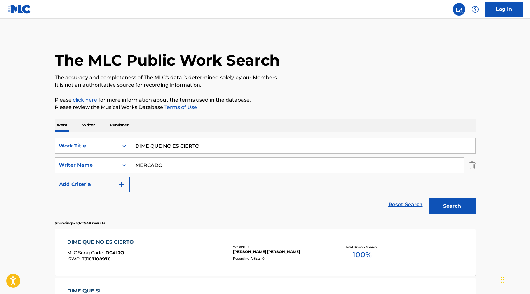 The height and width of the screenshot is (294, 530). What do you see at coordinates (459, 9) in the screenshot?
I see `a: Public Search` at bounding box center [459, 9].